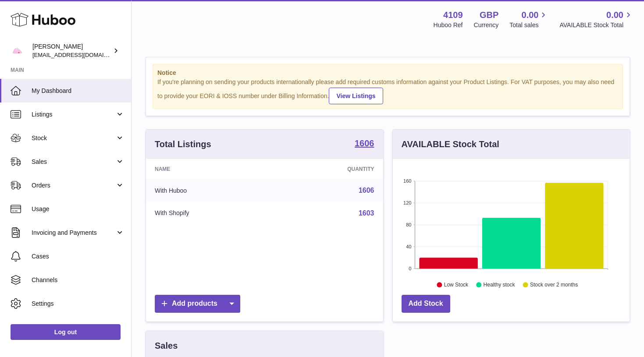 This screenshot has width=644, height=357. What do you see at coordinates (17, 51) in the screenshot?
I see `img: hello@limpetstore.com` at bounding box center [17, 51].